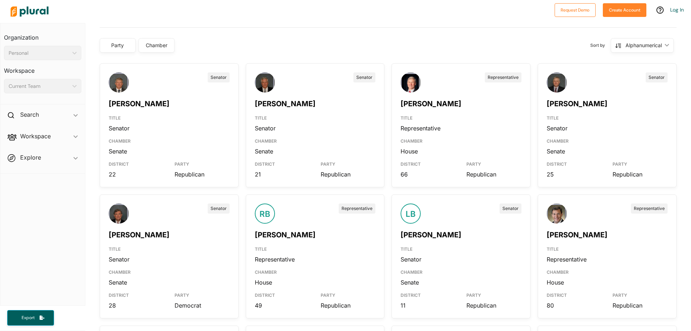 The image size is (691, 331). I want to click on div: Alphanumerical, so click(643, 45).